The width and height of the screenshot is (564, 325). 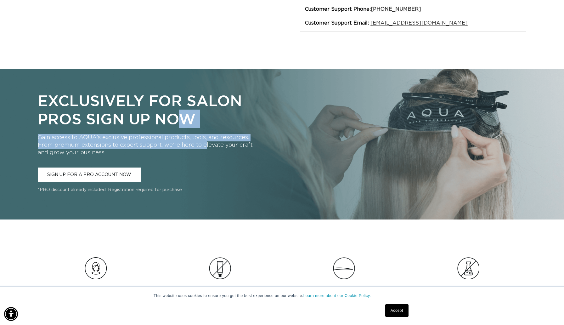 I want to click on p: This website uses cookies to ensure you get the best experience on our website., so click(x=282, y=295).